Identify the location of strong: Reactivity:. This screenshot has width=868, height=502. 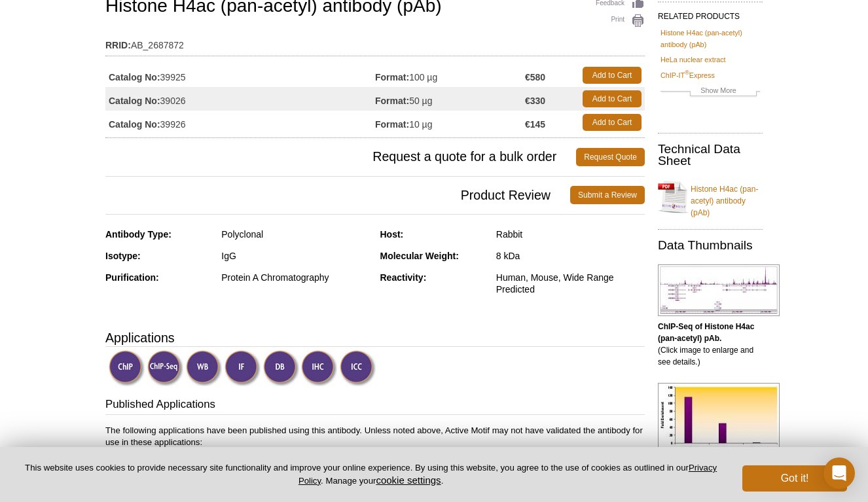
(403, 277).